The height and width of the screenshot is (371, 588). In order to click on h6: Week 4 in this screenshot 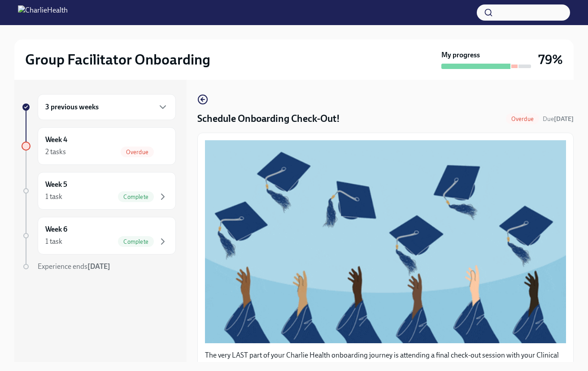, I will do `click(56, 140)`.